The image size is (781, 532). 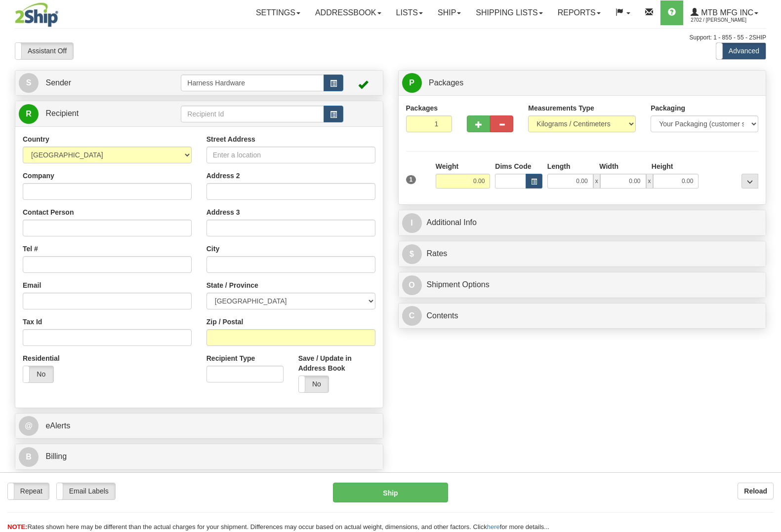 What do you see at coordinates (755, 491) in the screenshot?
I see `button: Reload` at bounding box center [755, 491].